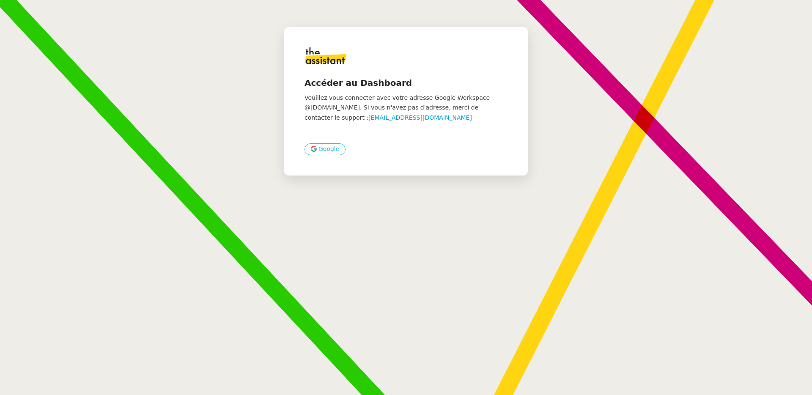 The height and width of the screenshot is (395, 812). What do you see at coordinates (406, 83) in the screenshot?
I see `h4: Accéder au Dashboard` at bounding box center [406, 83].